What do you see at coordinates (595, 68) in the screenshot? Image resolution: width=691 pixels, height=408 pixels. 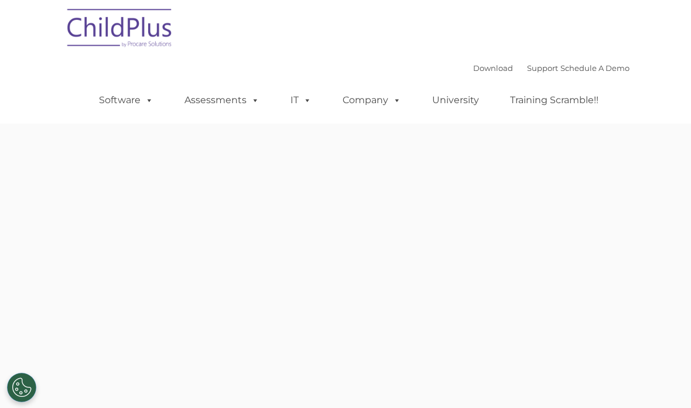 I see `a: Schedule A Demo` at bounding box center [595, 68].